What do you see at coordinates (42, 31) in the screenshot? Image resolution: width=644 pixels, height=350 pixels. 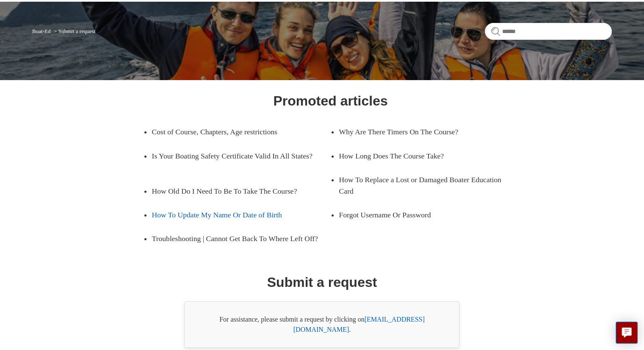 I see `li: Boat-Ed` at bounding box center [42, 31].